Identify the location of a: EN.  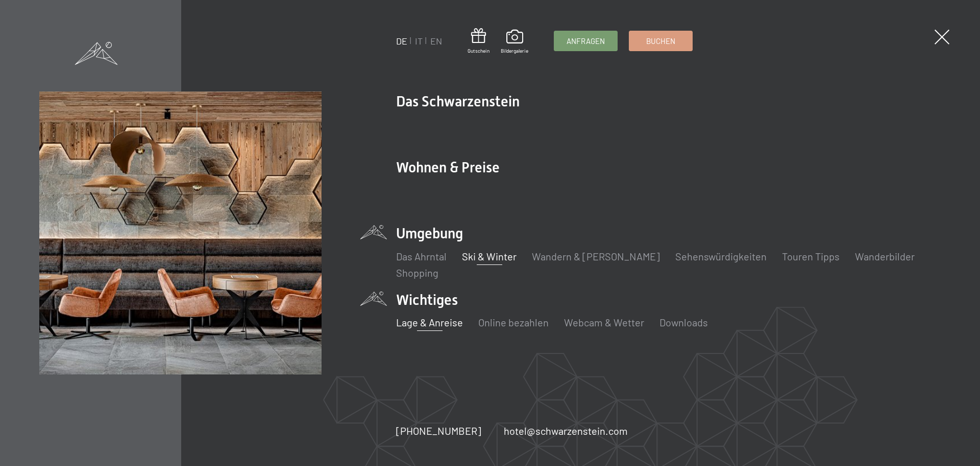
(436, 41).